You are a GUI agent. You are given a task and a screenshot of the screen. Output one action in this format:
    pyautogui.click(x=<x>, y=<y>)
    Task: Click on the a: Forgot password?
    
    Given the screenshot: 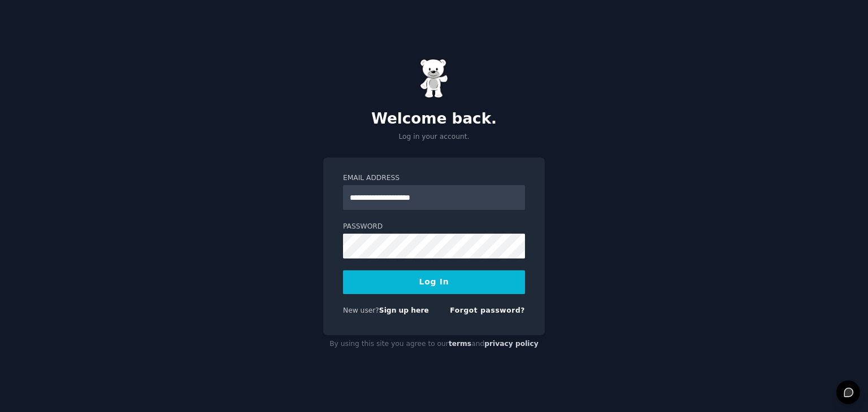 What is the action you would take?
    pyautogui.click(x=487, y=310)
    